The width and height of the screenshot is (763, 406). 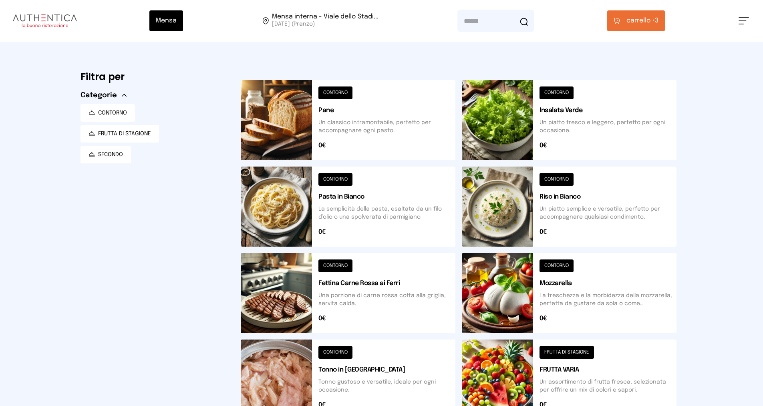 What do you see at coordinates (125, 134) in the screenshot?
I see `span: FRUTTA DI STAGIONE` at bounding box center [125, 134].